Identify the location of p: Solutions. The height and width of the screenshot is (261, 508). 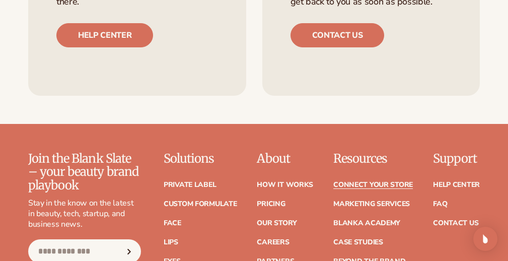
(200, 159).